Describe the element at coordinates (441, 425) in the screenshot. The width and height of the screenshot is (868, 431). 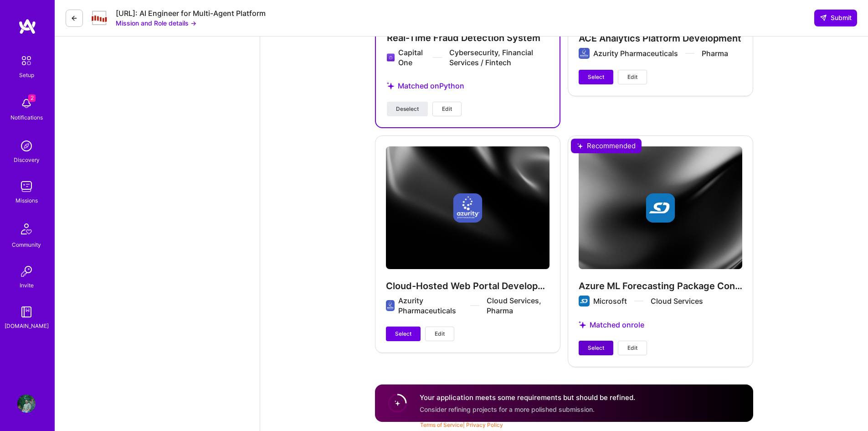
I see `a: Terms of Service` at that location.